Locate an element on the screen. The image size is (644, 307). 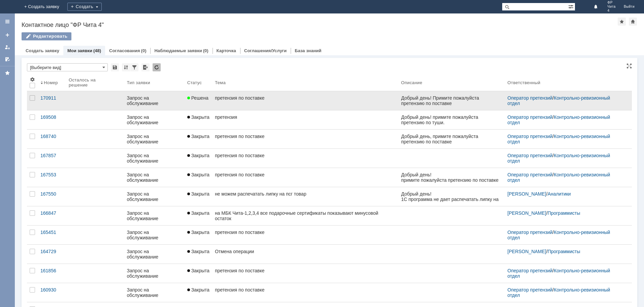
a: претензия is located at coordinates (305, 119).